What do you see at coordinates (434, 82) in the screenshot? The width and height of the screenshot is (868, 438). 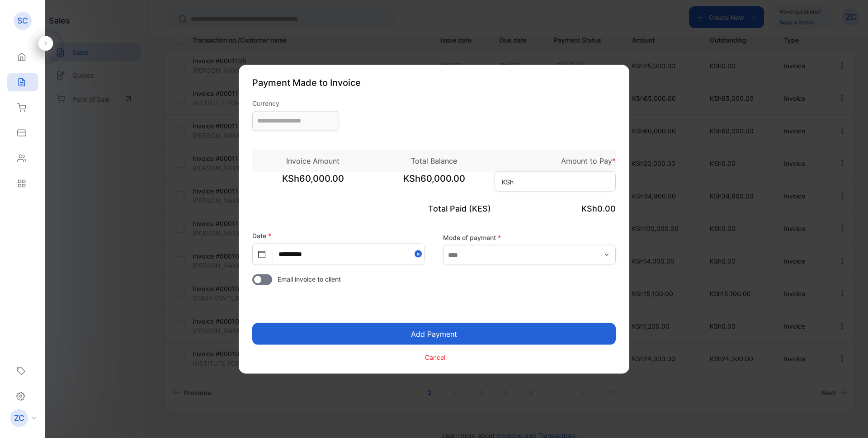 I see `p: Payment Made to Invoice` at bounding box center [434, 82].